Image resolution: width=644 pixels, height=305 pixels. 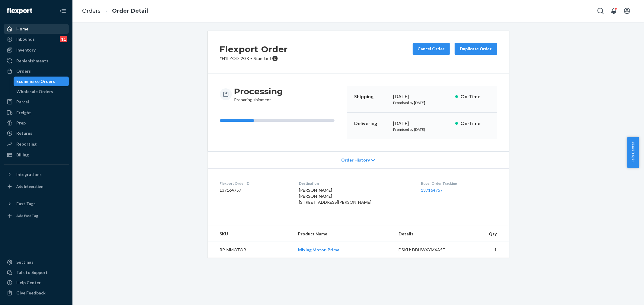 What do you see at coordinates (484, 250) in the screenshot?
I see `td: 1` at bounding box center [484, 250].